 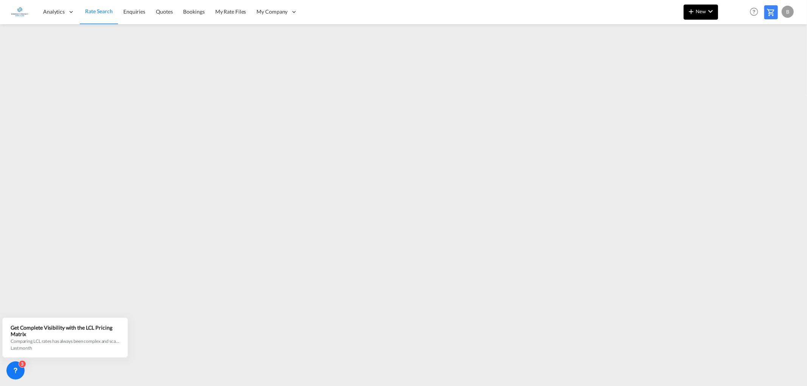 What do you see at coordinates (754, 12) in the screenshot?
I see `span: Help` at bounding box center [754, 12].